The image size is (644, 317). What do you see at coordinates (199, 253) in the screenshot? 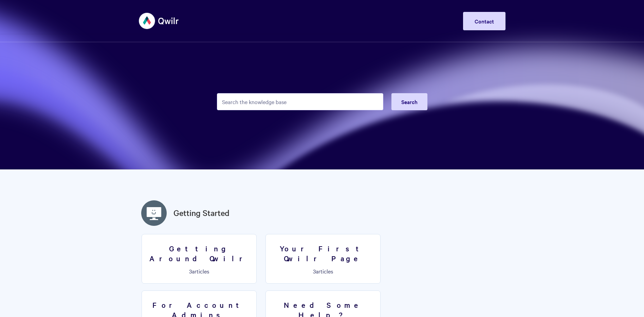
I see `h3: Getting Around Qwilr` at bounding box center [199, 253].